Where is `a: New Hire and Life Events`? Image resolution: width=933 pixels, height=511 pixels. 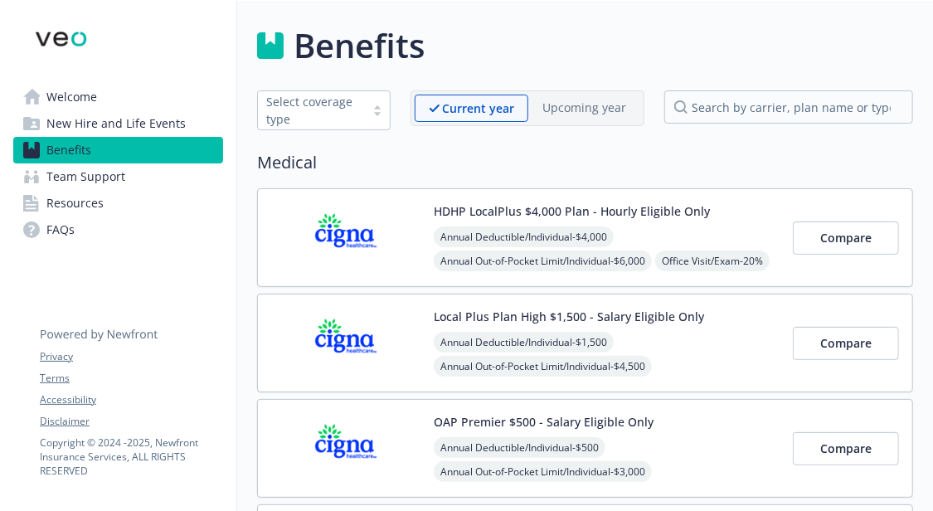
a: New Hire and Life Events is located at coordinates (118, 124).